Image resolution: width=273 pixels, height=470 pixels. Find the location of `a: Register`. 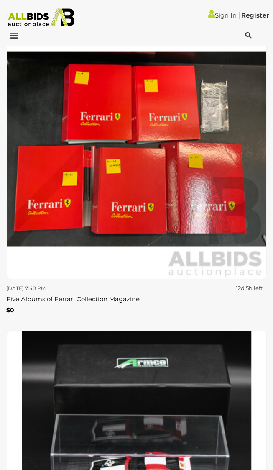

a: Register is located at coordinates (255, 15).